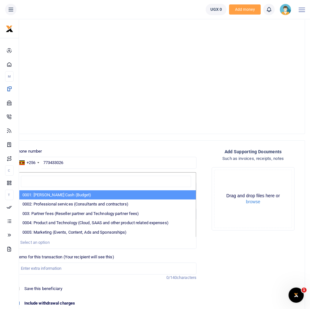 The image size is (310, 309). What do you see at coordinates (287, 9) in the screenshot?
I see `a: profile-user` at bounding box center [287, 9].